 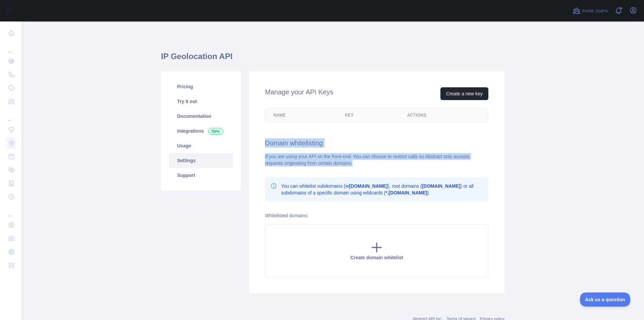 What do you see at coordinates (216, 131) in the screenshot?
I see `span: New` at bounding box center [216, 131].